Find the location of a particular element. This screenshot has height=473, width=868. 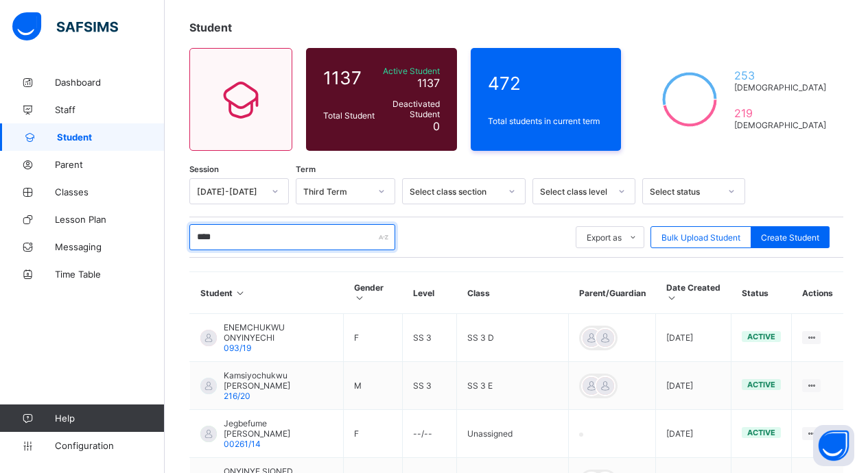

th: Gender is located at coordinates (374, 293).